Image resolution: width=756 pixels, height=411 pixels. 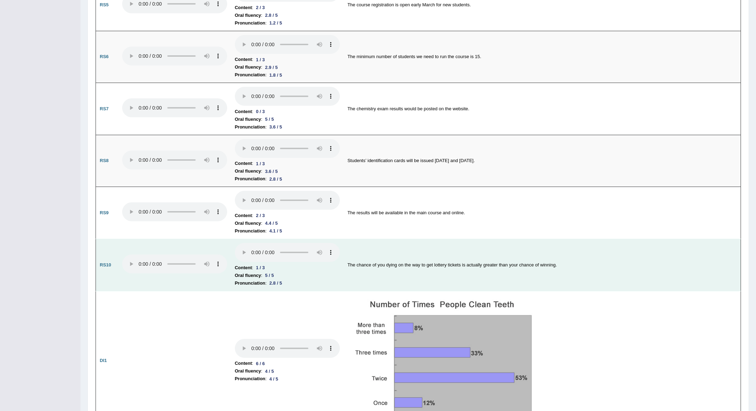 What do you see at coordinates (104, 212) in the screenshot?
I see `b: RS9` at bounding box center [104, 212].